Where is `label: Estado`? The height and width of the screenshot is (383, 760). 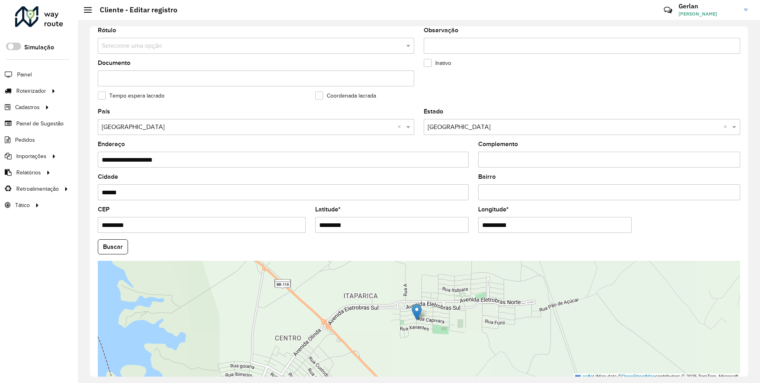
label: Estado is located at coordinates (434, 111).